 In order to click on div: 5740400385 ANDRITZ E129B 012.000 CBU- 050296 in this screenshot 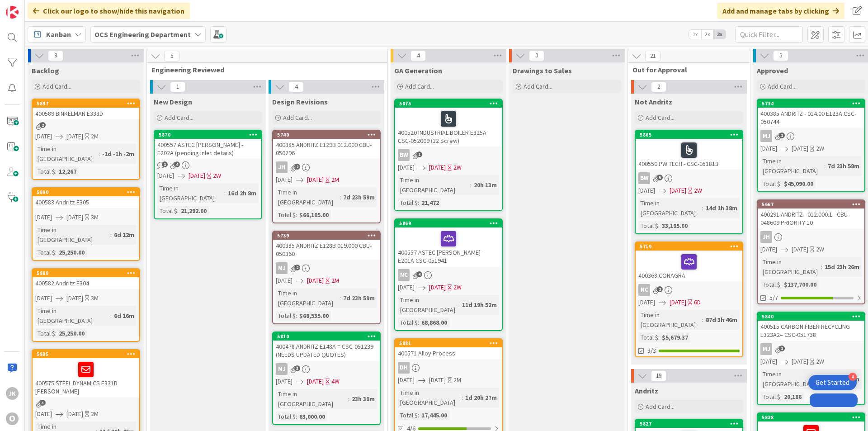, I will do `click(327, 145)`.